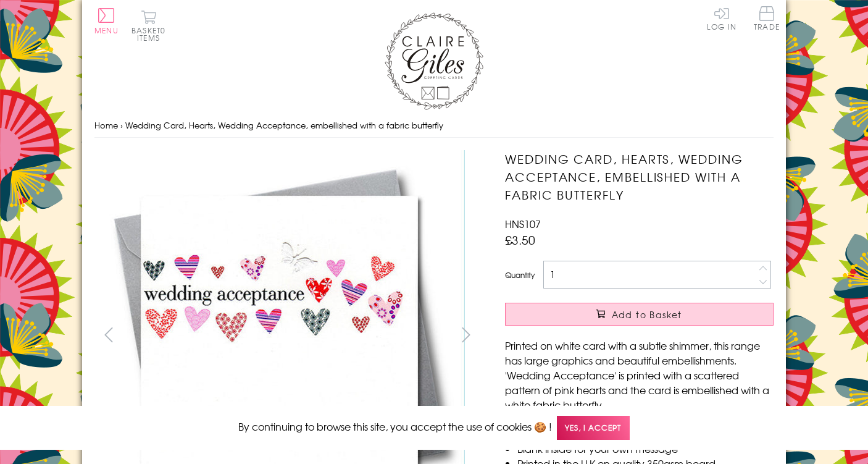 The image size is (868, 464). What do you see at coordinates (722, 18) in the screenshot?
I see `a: Log In` at bounding box center [722, 18].